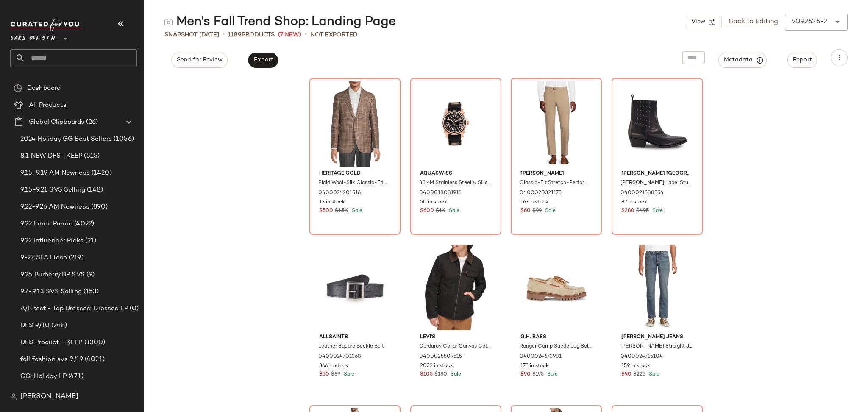 The image size is (868, 412). Describe the element at coordinates (455, 287) in the screenshot. I see `img: 0400025509515_BLACK` at that location.